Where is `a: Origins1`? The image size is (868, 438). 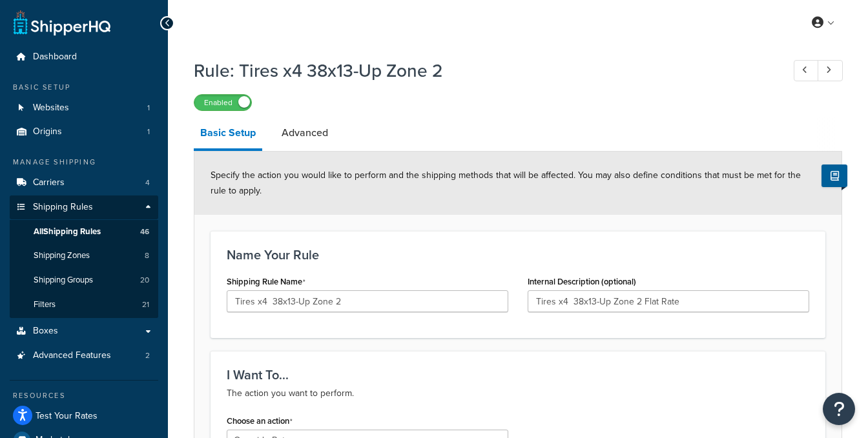 a: Origins1 is located at coordinates (84, 132).